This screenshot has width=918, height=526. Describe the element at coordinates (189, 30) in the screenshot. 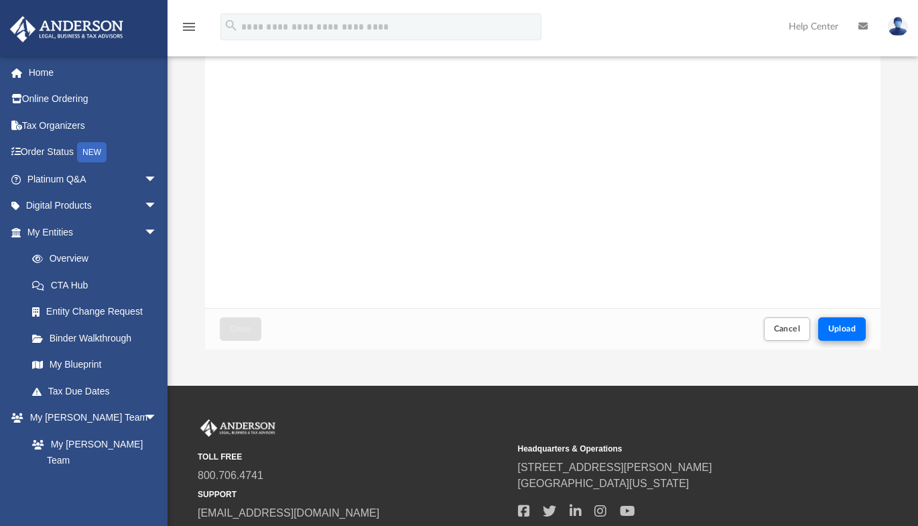

I see `a: menu` at that location.